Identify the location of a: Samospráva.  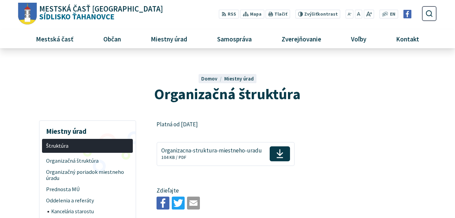
(235, 39).